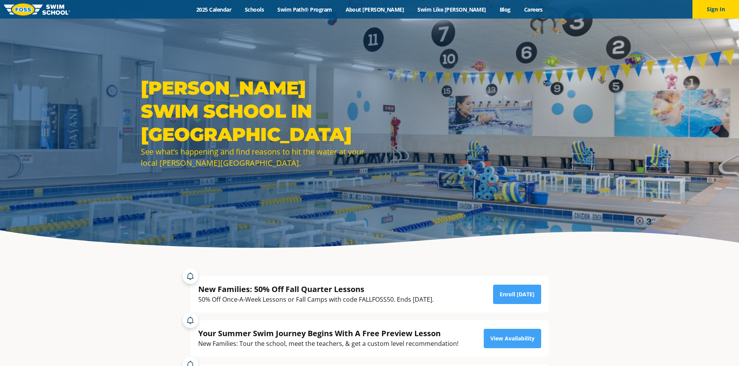 This screenshot has width=739, height=366. What do you see at coordinates (328, 333) in the screenshot?
I see `div: Your Summer Swim Journey Begins With A Free Preview Lesson` at bounding box center [328, 333].